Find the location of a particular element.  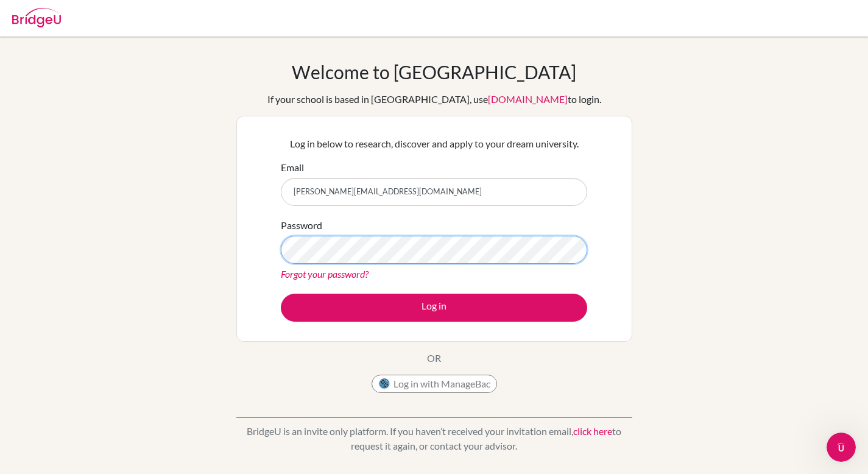

p: BridgeU is an invite only platform. If you haven’t received your invitation email, to request it ... is located at coordinates (434, 439).